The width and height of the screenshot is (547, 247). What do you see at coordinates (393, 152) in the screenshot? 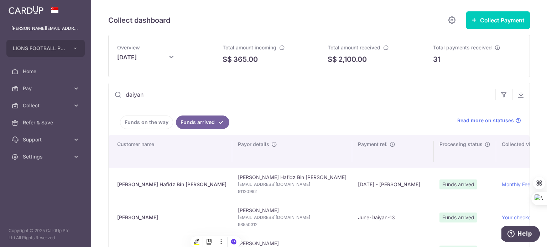
I see `th: Payment ref.` at bounding box center [393, 152].